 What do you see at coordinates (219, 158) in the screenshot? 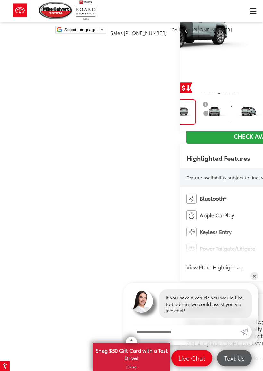
I see `h2: Highlighted Features` at bounding box center [219, 158].